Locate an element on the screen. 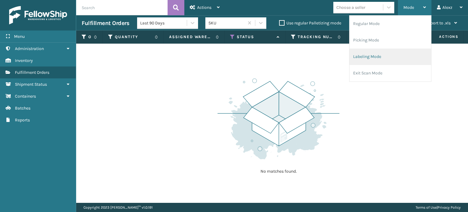 Image resolution: width=468 pixels, height=212 pixels. a: Terms of Use is located at coordinates (426, 207).